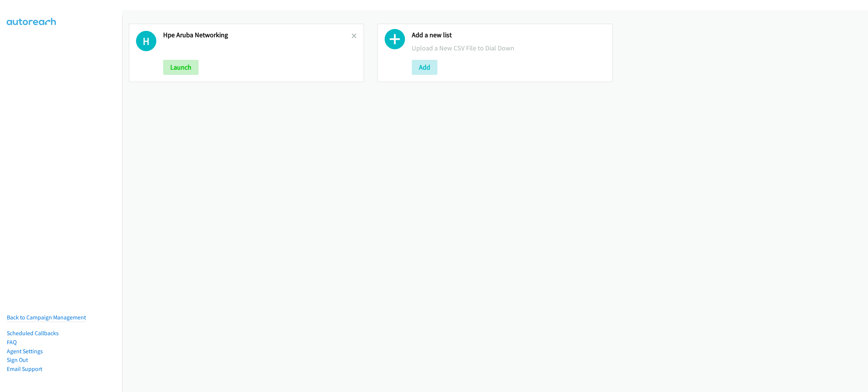 Image resolution: width=868 pixels, height=392 pixels. What do you see at coordinates (146, 41) in the screenshot?
I see `h1: H` at bounding box center [146, 41].